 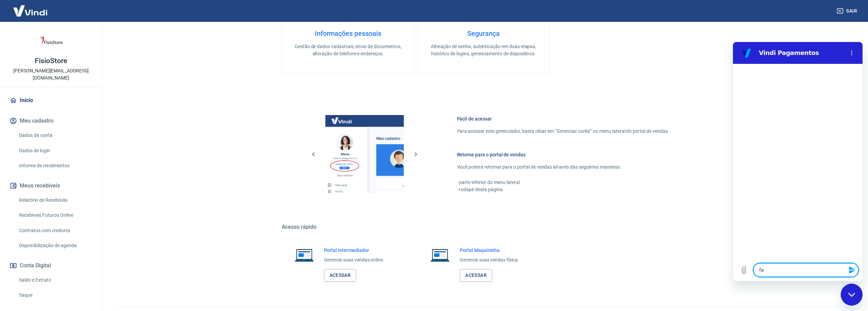 I want to click on img: Imagem da dashboard mostrando o botão de gerenciar conta na sidebar no lado esquerdo, so click(x=364, y=154).